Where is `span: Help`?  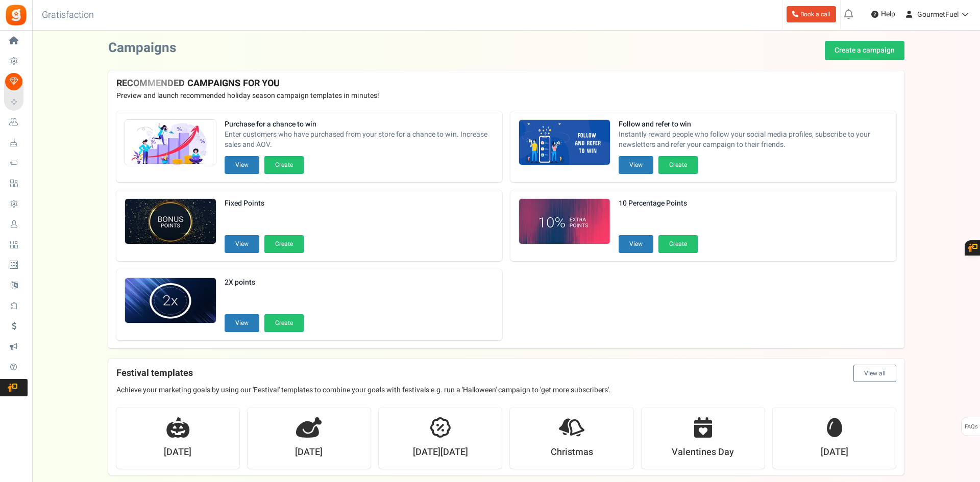
span: Help is located at coordinates (886, 15).